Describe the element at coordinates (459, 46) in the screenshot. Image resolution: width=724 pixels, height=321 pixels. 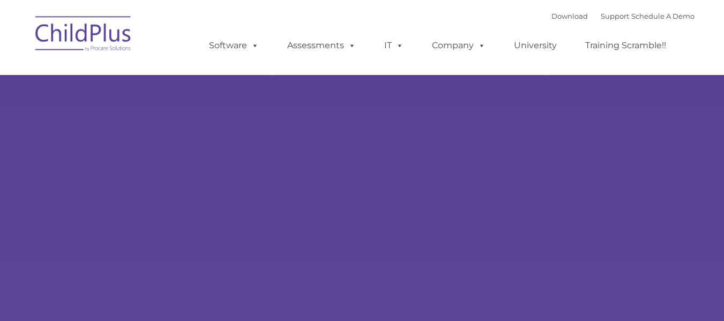
I see `a: Company` at that location.